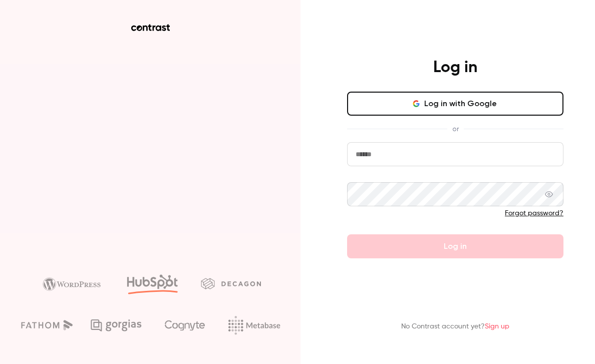  I want to click on span: or, so click(455, 129).